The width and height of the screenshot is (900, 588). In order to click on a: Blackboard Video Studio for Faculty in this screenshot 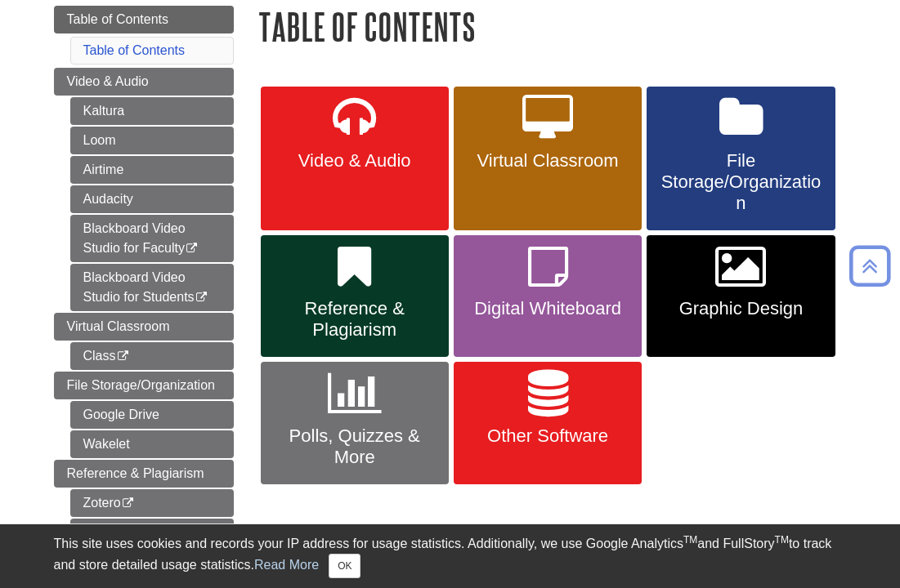, I will do `click(152, 239)`.